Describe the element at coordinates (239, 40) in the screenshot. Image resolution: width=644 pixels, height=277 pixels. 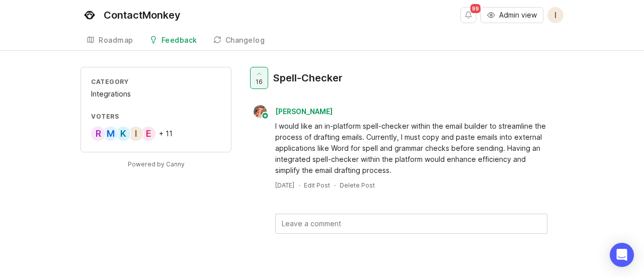
I see `a: Changelog` at that location.